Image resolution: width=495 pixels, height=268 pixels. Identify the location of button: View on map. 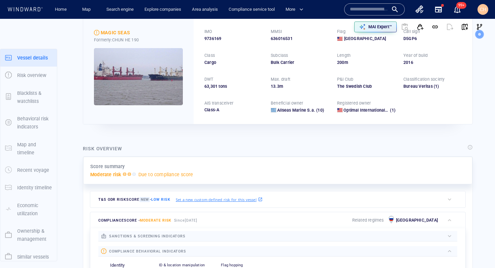
(465, 27).